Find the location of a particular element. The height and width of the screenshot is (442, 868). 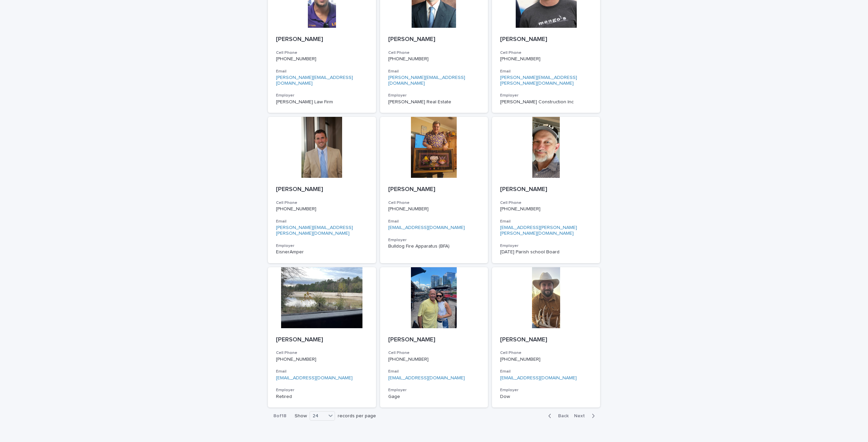

p: records per page is located at coordinates (356, 416).